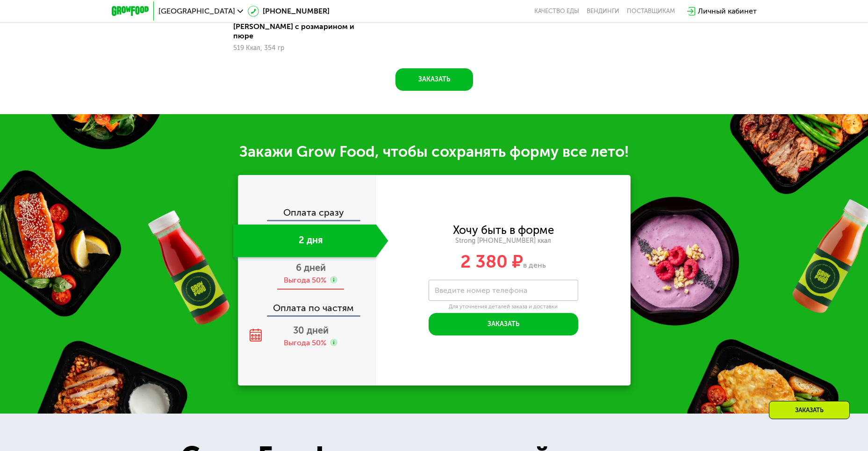 This screenshot has width=868, height=451. I want to click on span: 6 дней, so click(311, 267).